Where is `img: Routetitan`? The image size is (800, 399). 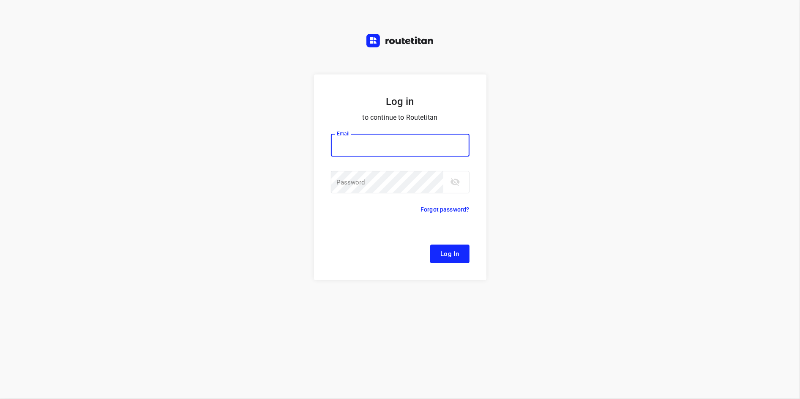 img: Routetitan is located at coordinates (400, 41).